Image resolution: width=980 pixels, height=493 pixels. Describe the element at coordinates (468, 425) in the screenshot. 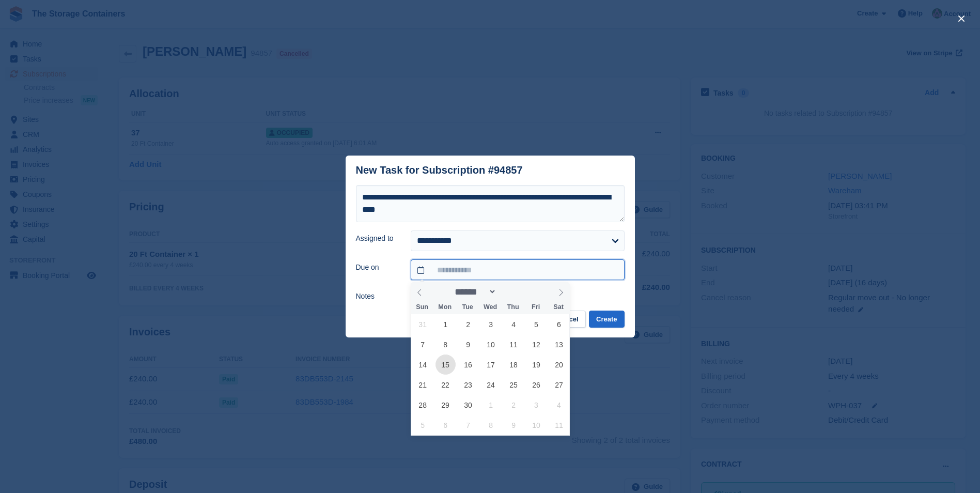

I see `span: October 7, 2025` at that location.